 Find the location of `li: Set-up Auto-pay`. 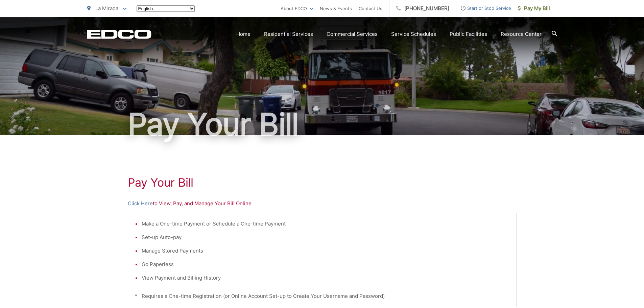

li: Set-up Auto-pay is located at coordinates (325, 237).